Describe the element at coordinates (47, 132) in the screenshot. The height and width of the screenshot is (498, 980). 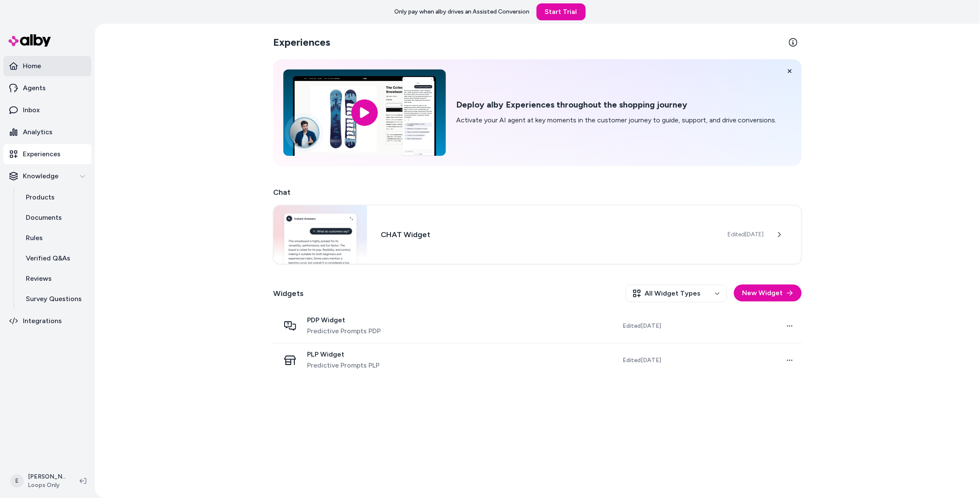
I see `a: Analytics` at that location.